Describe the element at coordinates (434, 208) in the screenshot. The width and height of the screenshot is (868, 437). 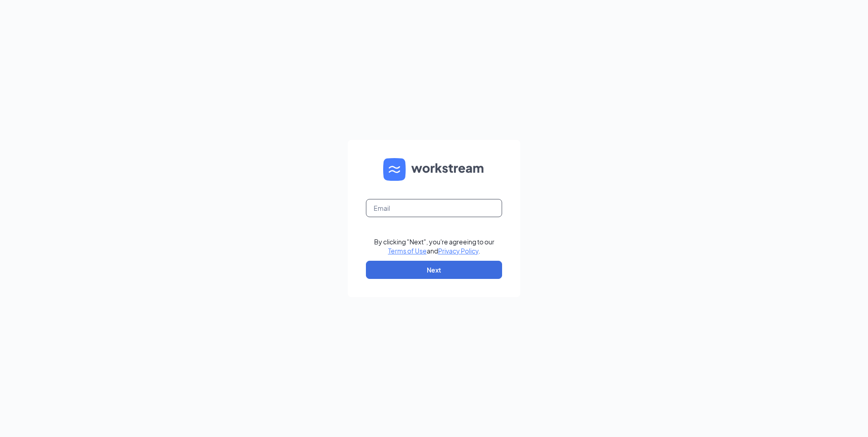
I see `input: Email` at that location.